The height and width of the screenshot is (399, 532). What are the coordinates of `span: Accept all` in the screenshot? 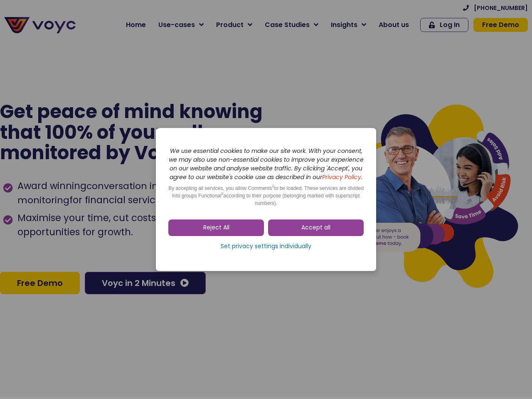 It's located at (316, 228).